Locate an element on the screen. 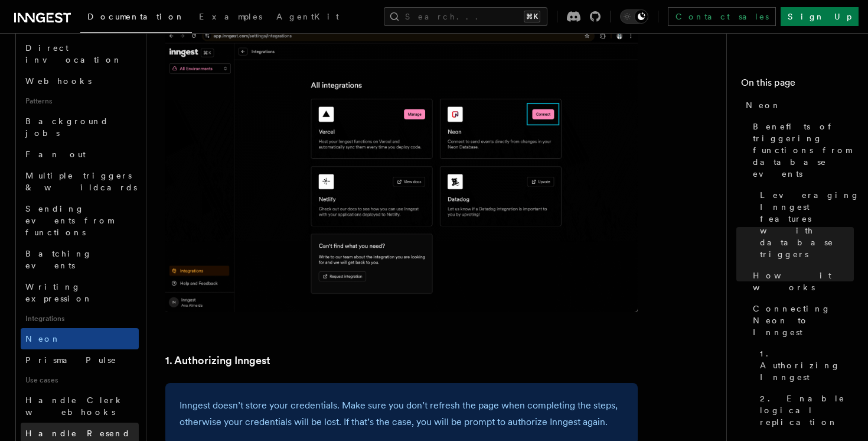 The width and height of the screenshot is (868, 441). a: Multiple triggers & wildcards is located at coordinates (80, 181).